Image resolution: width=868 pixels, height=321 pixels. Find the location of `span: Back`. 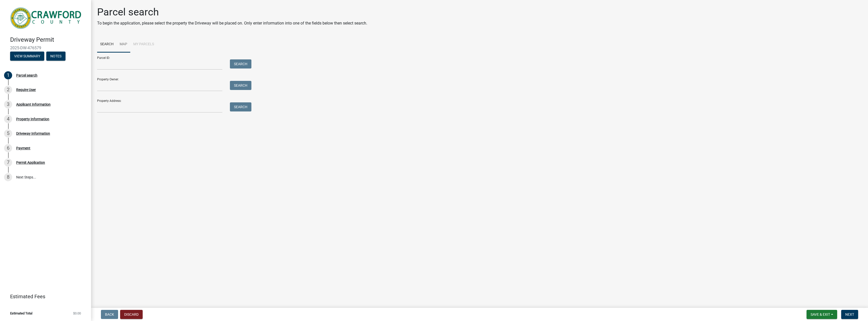

span: Back is located at coordinates (110, 314).